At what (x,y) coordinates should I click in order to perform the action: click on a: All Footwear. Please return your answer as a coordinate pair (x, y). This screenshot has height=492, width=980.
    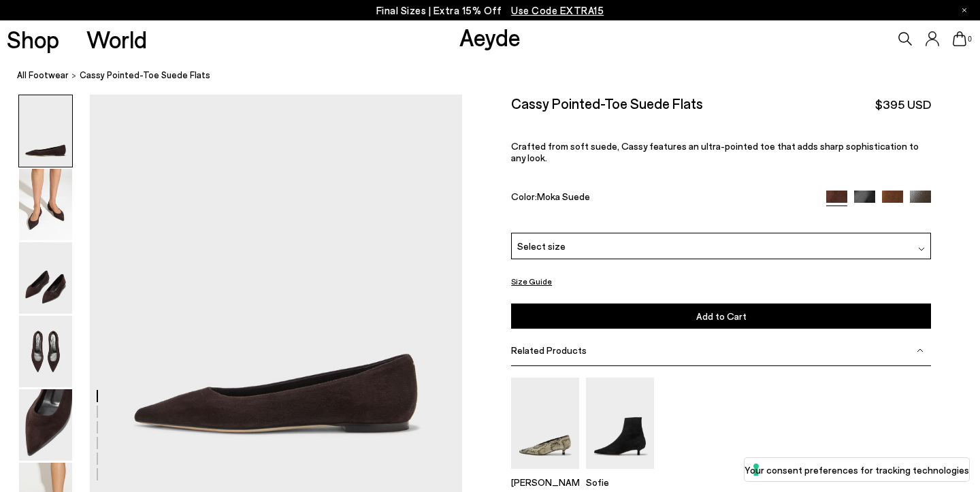
    Looking at the image, I should click on (43, 75).